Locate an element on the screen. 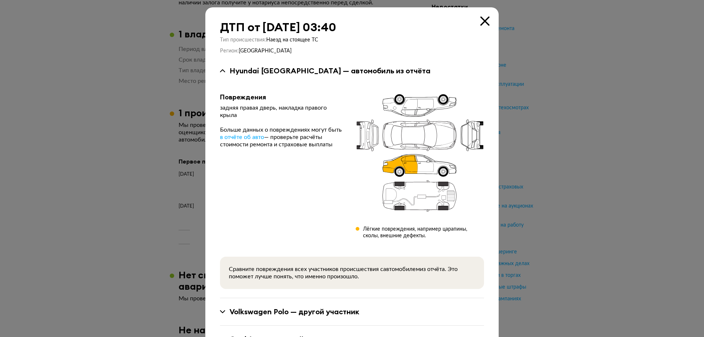  a: в отчёте об авто is located at coordinates (242, 137).